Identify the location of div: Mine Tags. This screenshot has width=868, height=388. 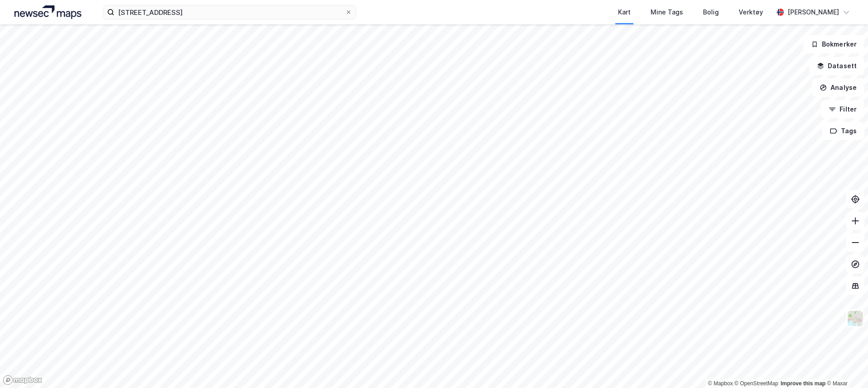
(667, 12).